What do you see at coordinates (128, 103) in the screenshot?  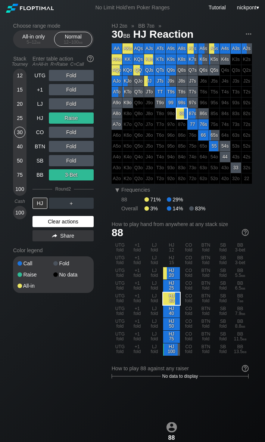 I see `div: K9o` at bounding box center [128, 103].